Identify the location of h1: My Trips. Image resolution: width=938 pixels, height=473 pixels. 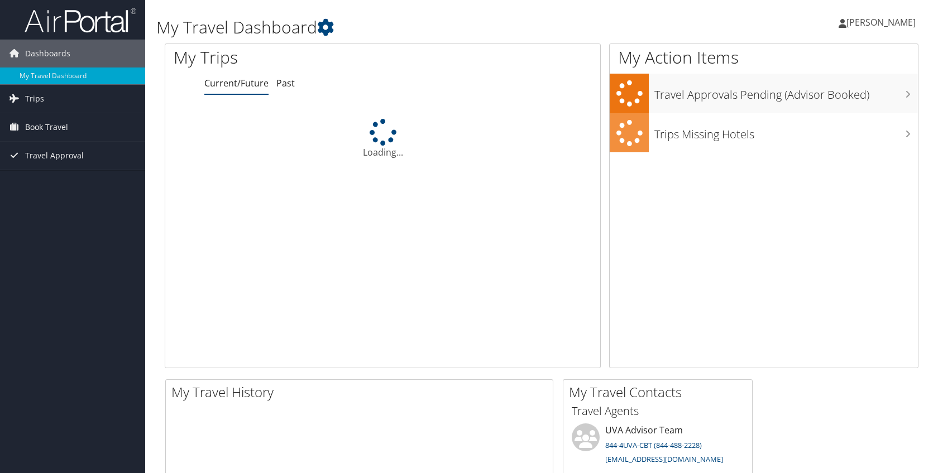
(292, 58).